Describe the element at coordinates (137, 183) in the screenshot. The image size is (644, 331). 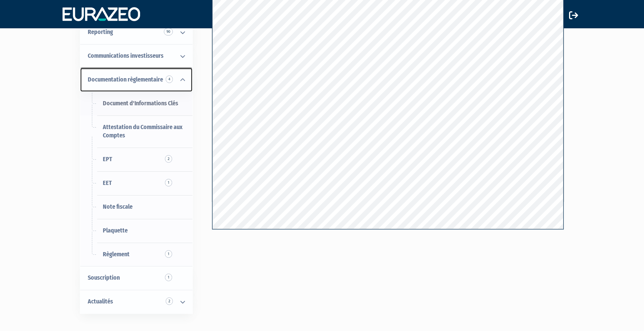
I see `a: EET1` at that location.